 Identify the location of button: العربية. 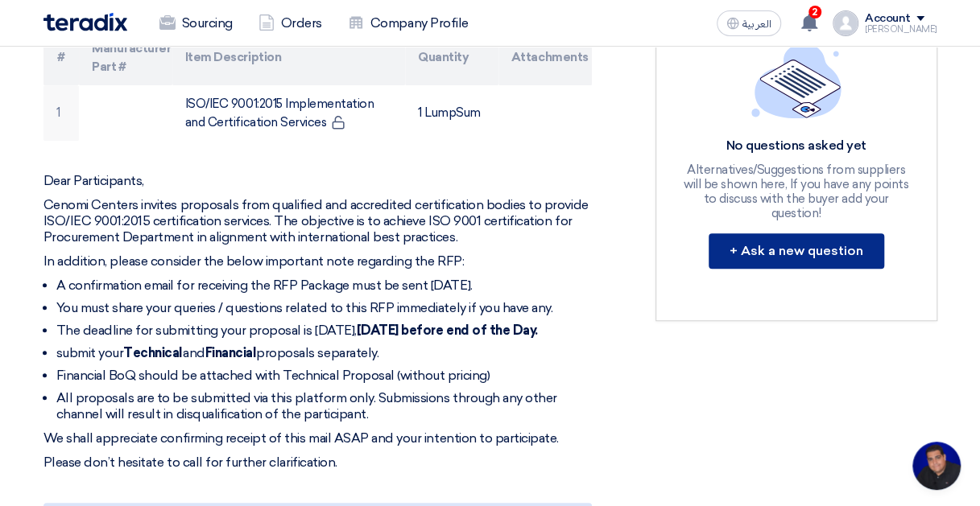
(749, 23).